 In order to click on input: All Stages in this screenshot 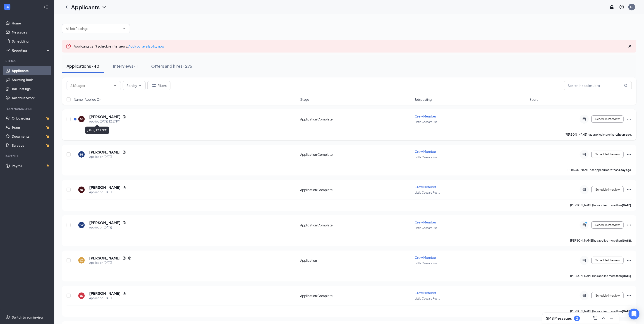, I will do `click(91, 86)`.